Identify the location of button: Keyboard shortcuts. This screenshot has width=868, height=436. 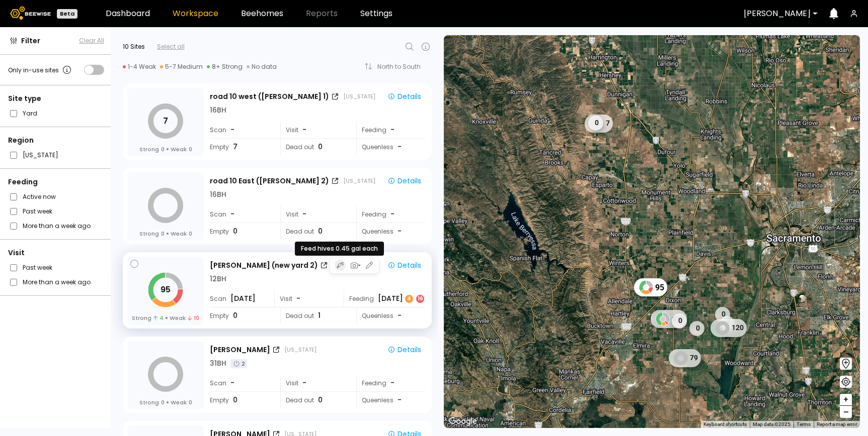
(725, 425).